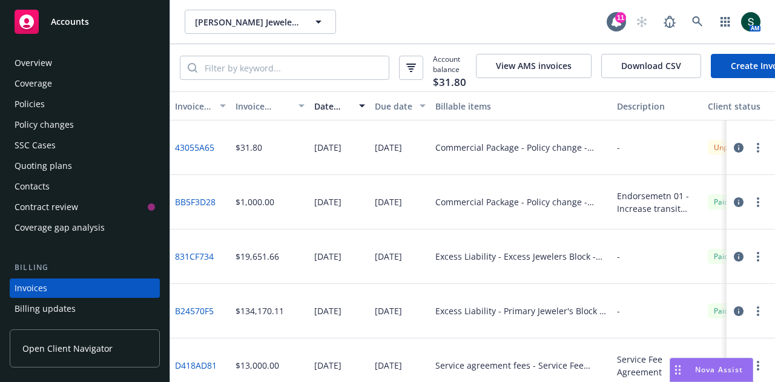 This screenshot has width=775, height=382. Describe the element at coordinates (85, 22) in the screenshot. I see `a: Accounts` at that location.